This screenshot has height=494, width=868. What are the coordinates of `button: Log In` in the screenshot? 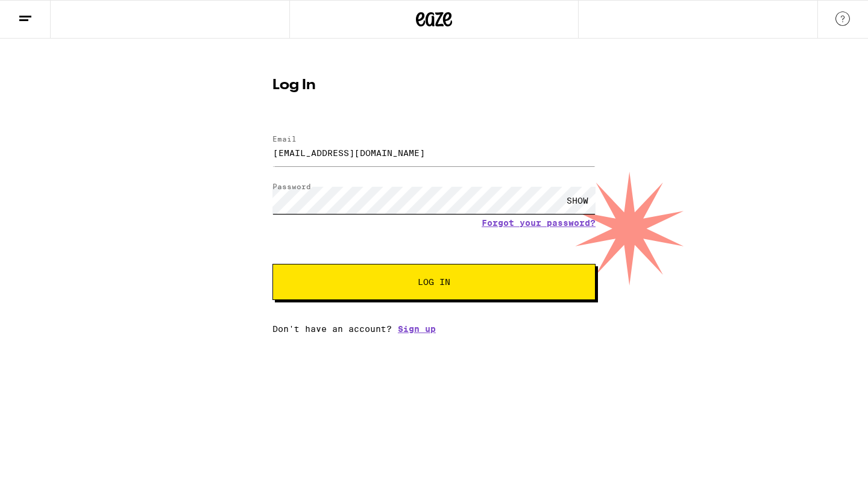 It's located at (434, 282).